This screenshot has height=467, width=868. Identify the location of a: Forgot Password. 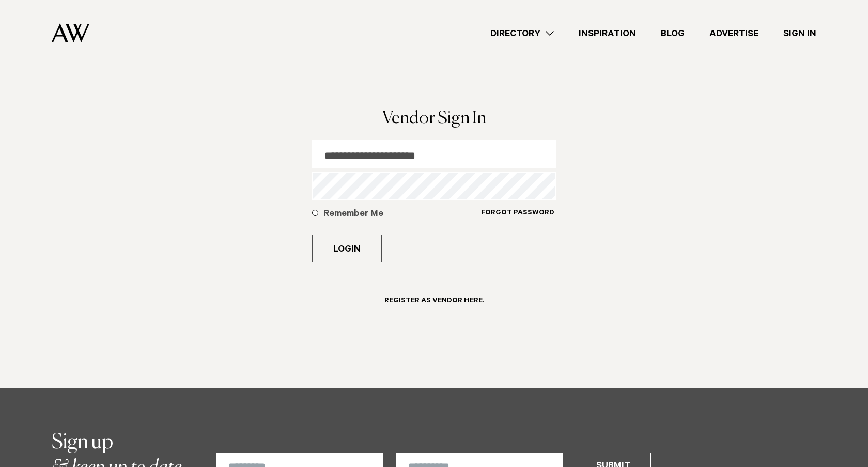
(517, 219).